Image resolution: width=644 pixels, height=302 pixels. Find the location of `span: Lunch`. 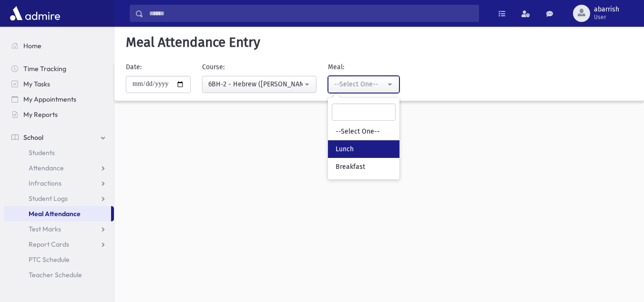

span: Lunch is located at coordinates (345, 149).